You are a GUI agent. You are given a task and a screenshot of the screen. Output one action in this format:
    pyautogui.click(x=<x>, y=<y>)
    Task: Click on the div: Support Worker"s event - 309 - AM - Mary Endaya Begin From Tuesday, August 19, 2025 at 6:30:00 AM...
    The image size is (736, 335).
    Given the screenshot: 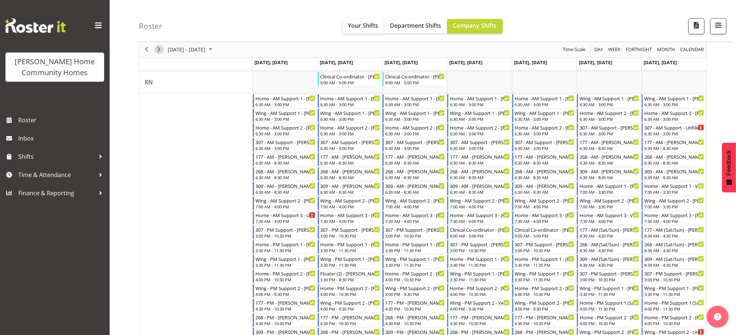 What is the action you would take?
    pyautogui.click(x=350, y=189)
    